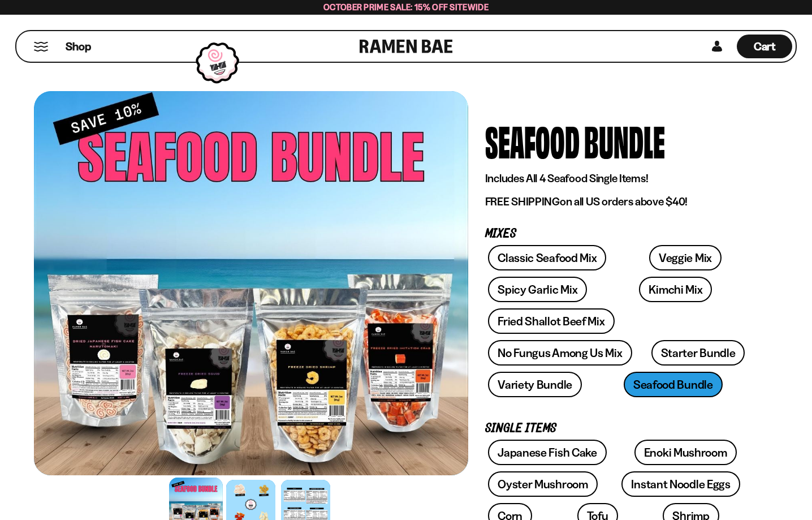 Image resolution: width=812 pixels, height=520 pixels. Describe the element at coordinates (623, 429) in the screenshot. I see `p: Single Items` at that location.